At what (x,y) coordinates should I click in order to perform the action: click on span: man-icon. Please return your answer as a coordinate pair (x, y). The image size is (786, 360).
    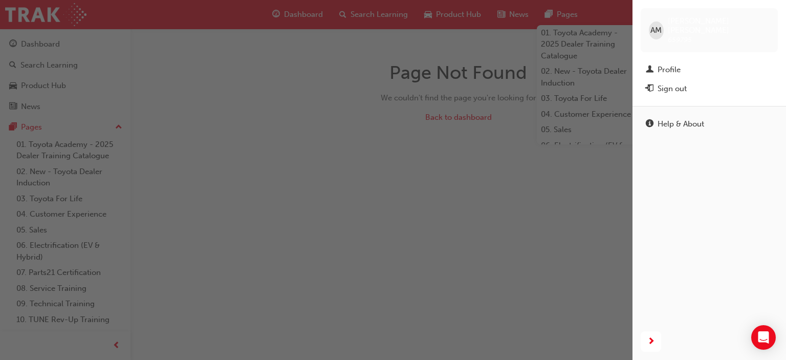
    Looking at the image, I should click on (649, 70).